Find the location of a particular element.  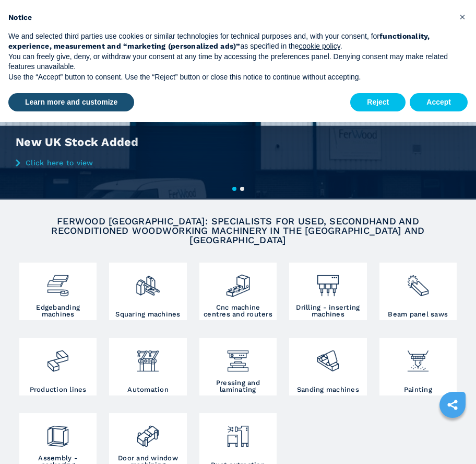

h2: Notice is located at coordinates (229, 18).